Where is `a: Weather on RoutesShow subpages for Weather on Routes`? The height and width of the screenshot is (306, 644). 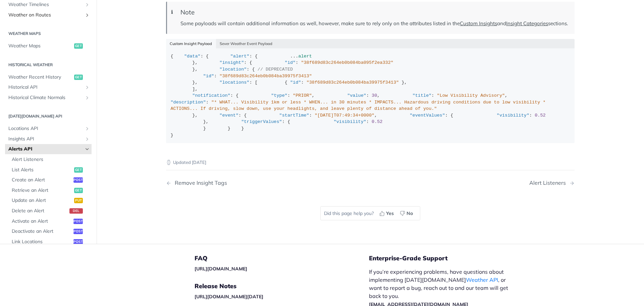 a: Weather on RoutesShow subpages for Weather on Routes is located at coordinates (48, 15).